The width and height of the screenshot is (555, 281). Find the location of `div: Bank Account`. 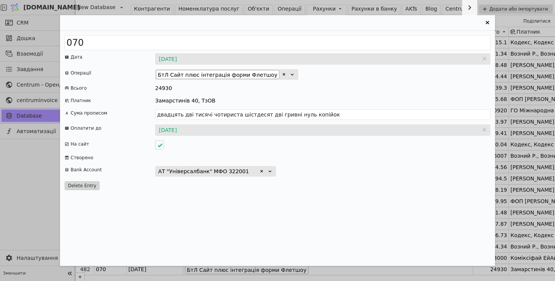

div: Bank Account is located at coordinates (86, 170).